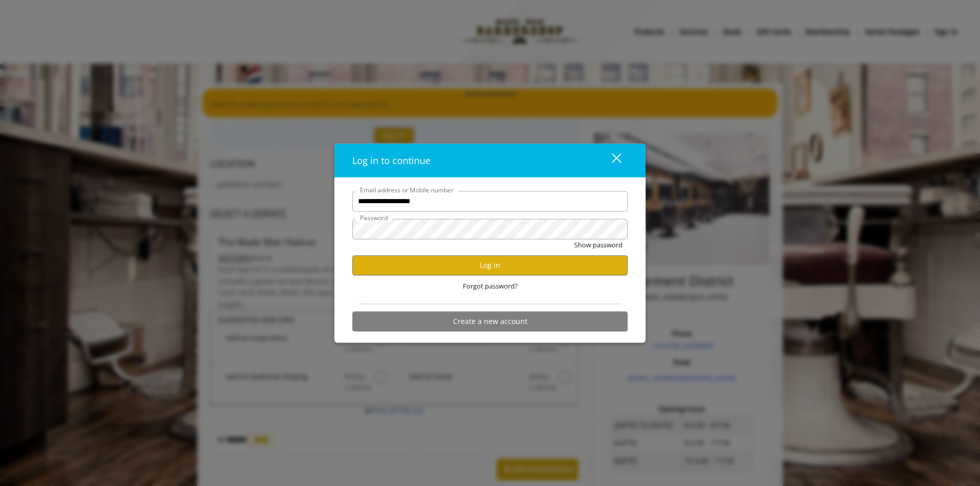 Image resolution: width=980 pixels, height=486 pixels. What do you see at coordinates (490, 321) in the screenshot?
I see `button: Create a new account` at bounding box center [490, 321].